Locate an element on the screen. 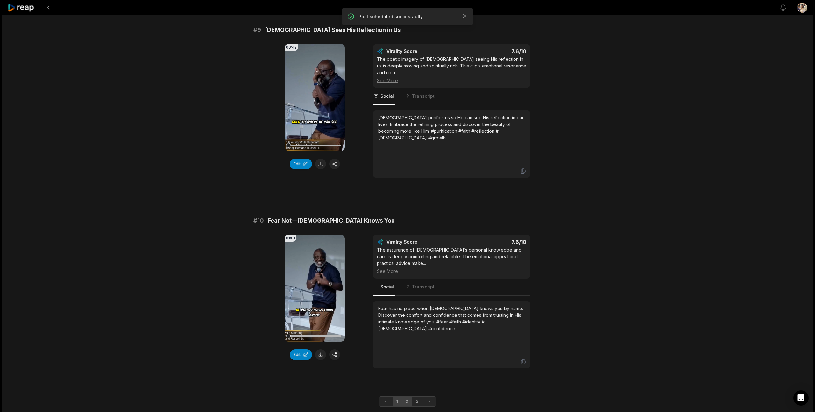 This screenshot has width=815, height=412. a: Page 1 is your current page is located at coordinates (397, 402).